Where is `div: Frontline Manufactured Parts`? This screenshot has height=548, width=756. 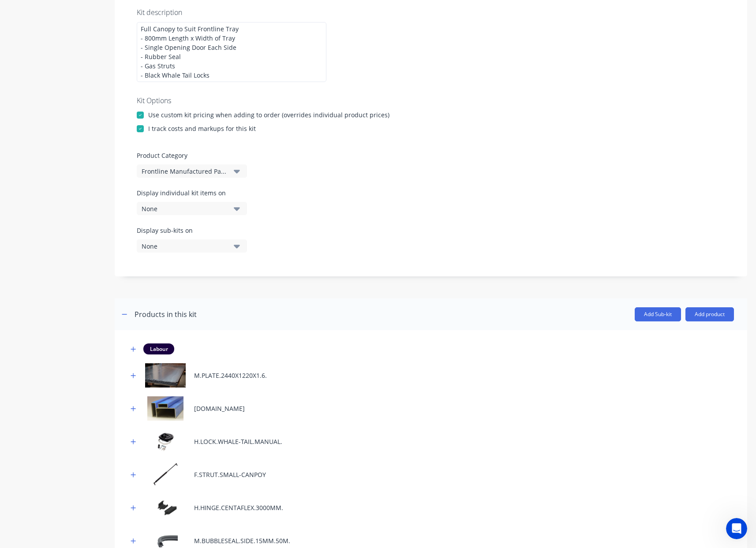
div: Frontline Manufactured Parts is located at coordinates (184, 171).